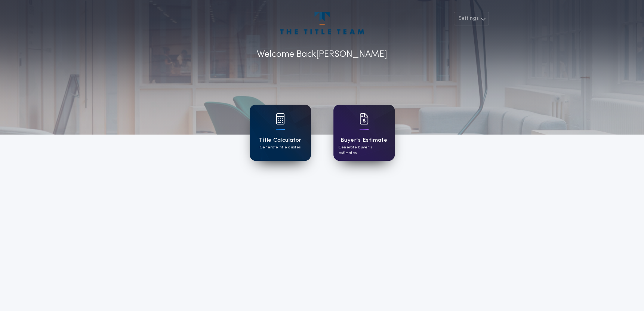 The height and width of the screenshot is (311, 644). Describe the element at coordinates (364, 133) in the screenshot. I see `a: card iconBuyer's EstimateGenerate buyer's estimates` at that location.